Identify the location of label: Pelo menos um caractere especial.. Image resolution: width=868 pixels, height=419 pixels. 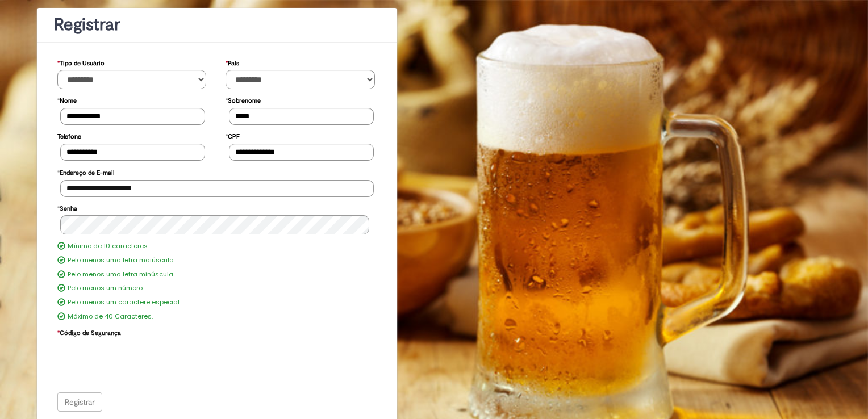
(124, 303).